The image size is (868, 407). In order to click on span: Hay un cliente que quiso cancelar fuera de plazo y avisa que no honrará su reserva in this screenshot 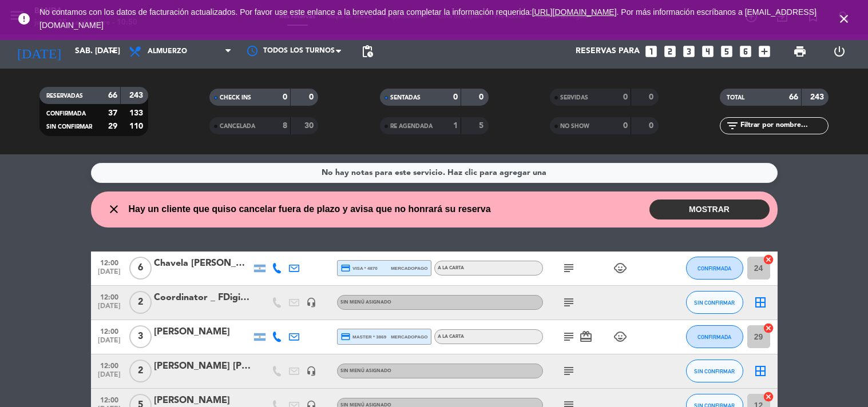, I will do `click(310, 209)`.